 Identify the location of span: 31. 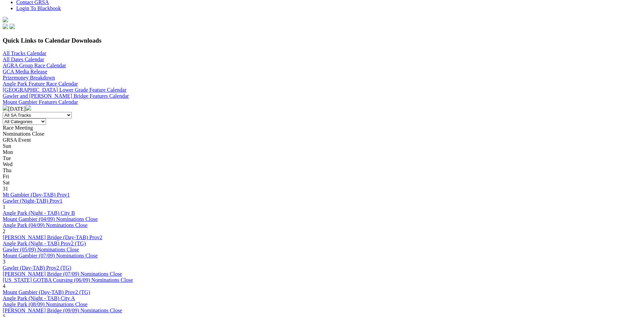
(5, 189).